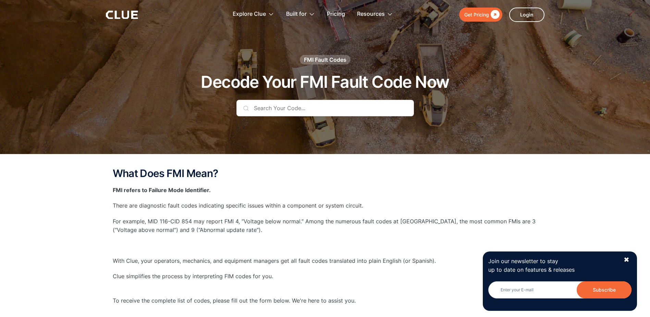 The width and height of the screenshot is (650, 317). What do you see at coordinates (336, 14) in the screenshot?
I see `a: Pricing` at bounding box center [336, 14].